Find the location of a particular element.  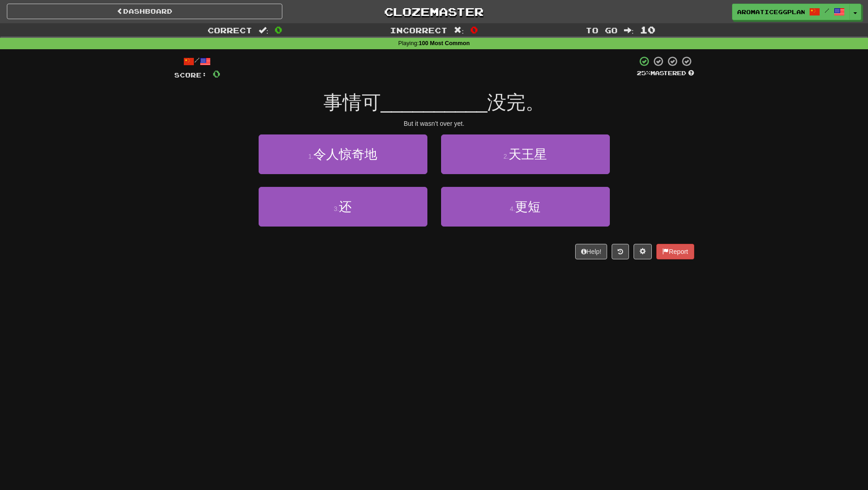

span: 没完。 is located at coordinates (516, 102).